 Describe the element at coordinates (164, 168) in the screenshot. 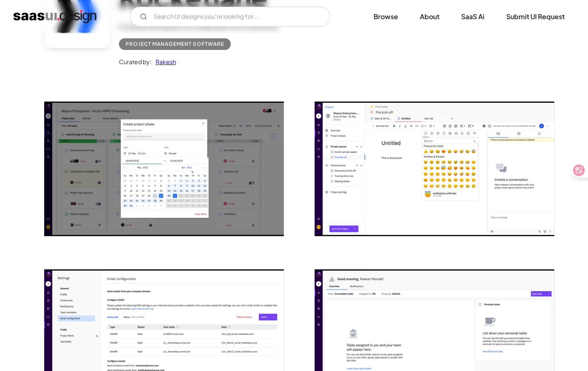

I see `img: 60f3d45aaec6919408290a69_Rocketlane%20Create%20Project%20phase.jpg` at that location.